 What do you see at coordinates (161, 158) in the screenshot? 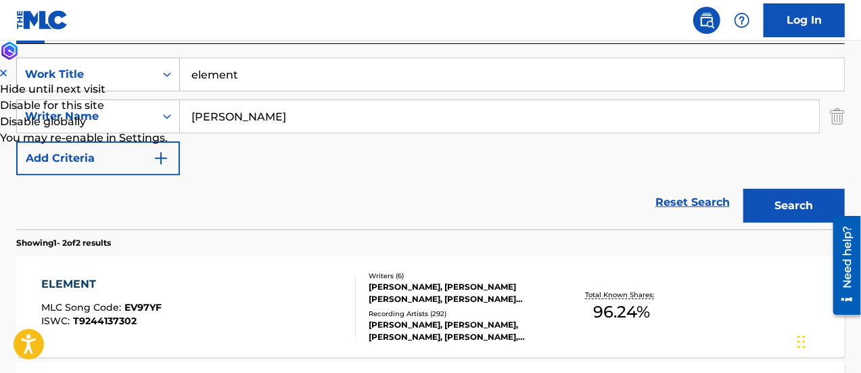
I see `img: 9d2ae6d4665cec9f34b9.svg` at bounding box center [161, 158].